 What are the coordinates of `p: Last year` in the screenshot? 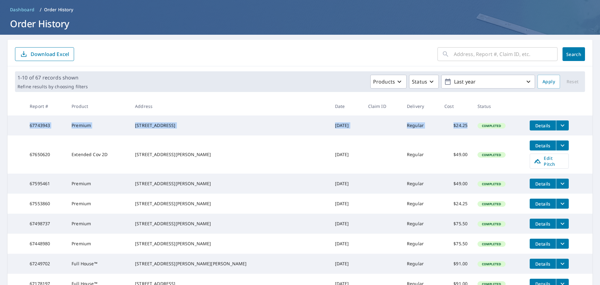 It's located at (488, 82).